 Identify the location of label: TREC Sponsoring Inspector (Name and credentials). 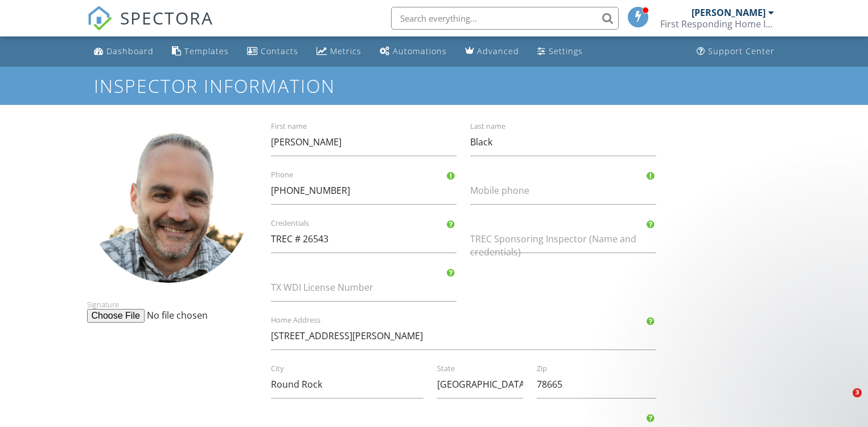
(570, 245).